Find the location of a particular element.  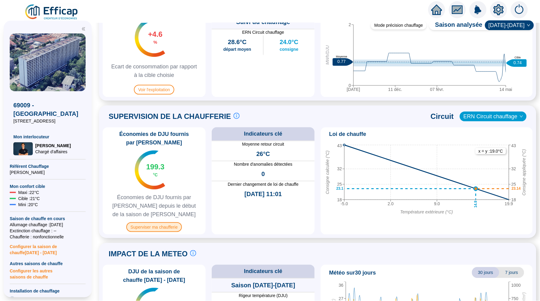

span: Ecart de consommation par rapport à la cible choisie is located at coordinates (154, 71).